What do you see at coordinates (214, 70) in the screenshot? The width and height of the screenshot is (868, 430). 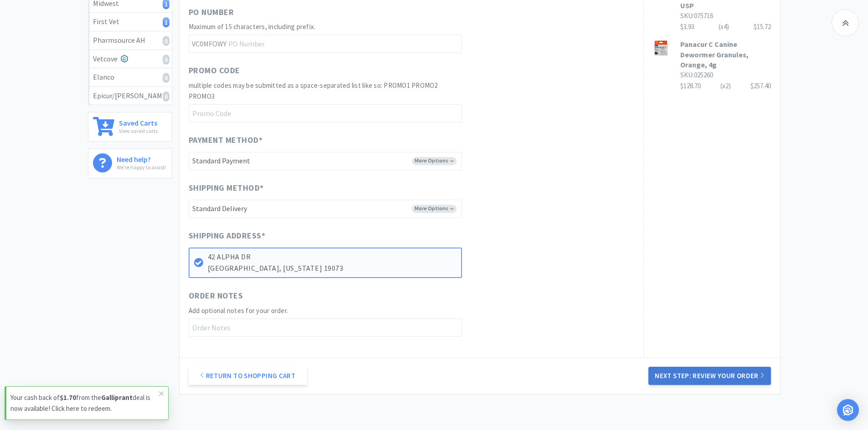 I see `span: Promo Code` at bounding box center [214, 70].